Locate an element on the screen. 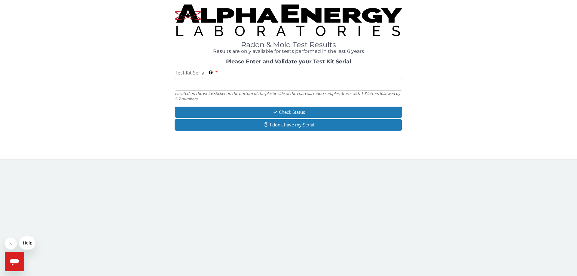 The image size is (577, 276). img: TightCrop.jpg is located at coordinates (289, 20).